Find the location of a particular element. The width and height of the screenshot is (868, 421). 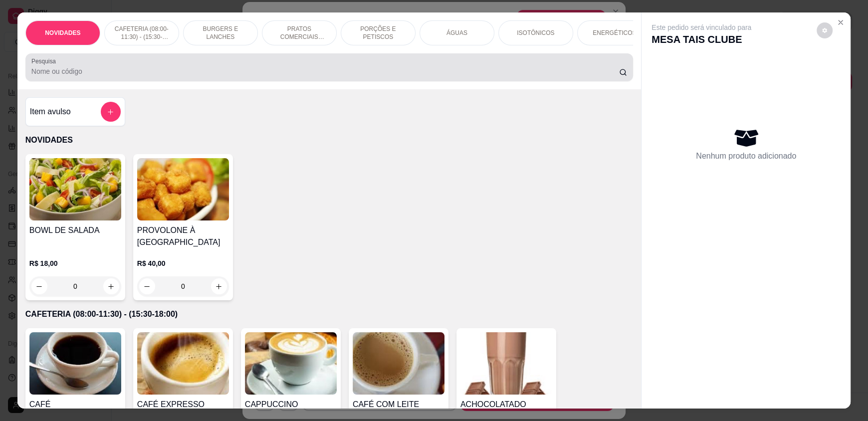

h4: ACHOCOLATADO is located at coordinates (506, 405).